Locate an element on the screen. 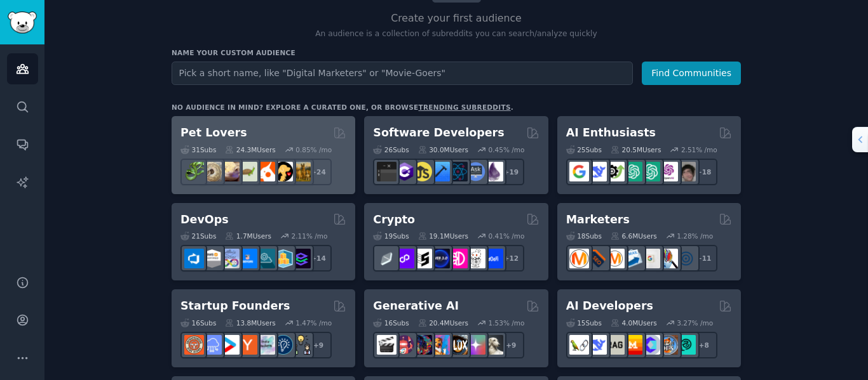 The width and height of the screenshot is (868, 380). img: indiehackers is located at coordinates (265, 345).